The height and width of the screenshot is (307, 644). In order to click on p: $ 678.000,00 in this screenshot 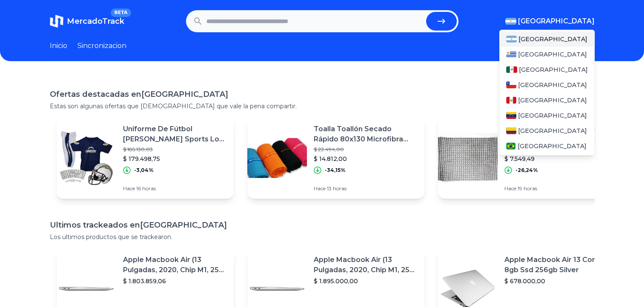, I will do `click(556, 282)`.